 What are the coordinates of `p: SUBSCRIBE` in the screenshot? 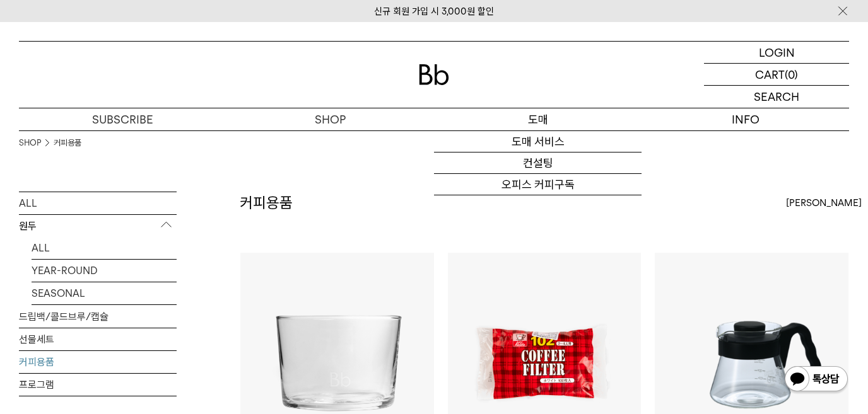 It's located at (123, 119).